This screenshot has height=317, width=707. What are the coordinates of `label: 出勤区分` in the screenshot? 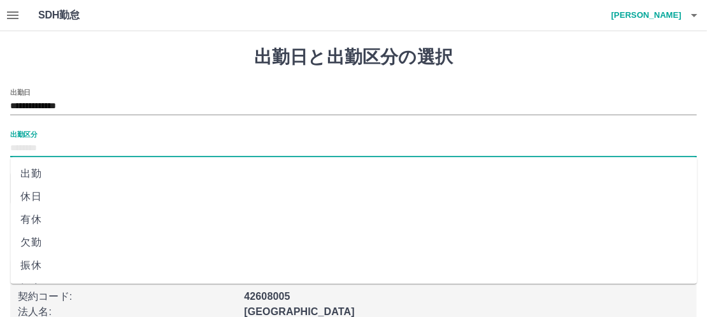 It's located at (24, 134).